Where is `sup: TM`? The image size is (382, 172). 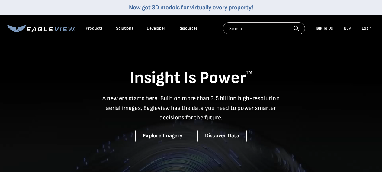 sup: TM is located at coordinates (249, 72).